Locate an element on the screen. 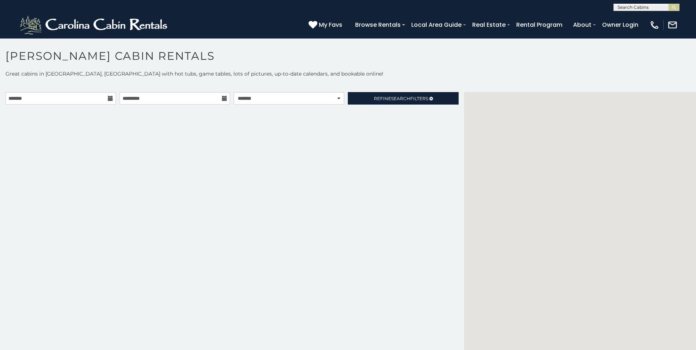 This screenshot has height=350, width=696. img: White-1-2.png is located at coordinates (94, 25).